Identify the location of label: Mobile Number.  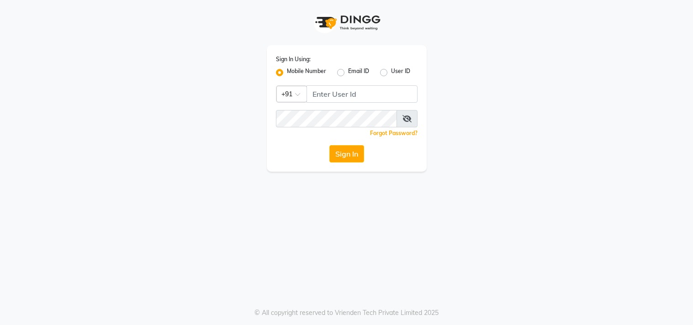
(306, 73).